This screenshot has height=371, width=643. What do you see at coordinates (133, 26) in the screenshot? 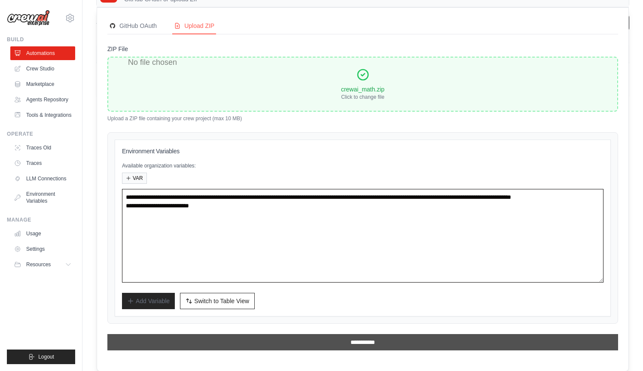
I see `div: GitHub OAuth` at bounding box center [133, 26].